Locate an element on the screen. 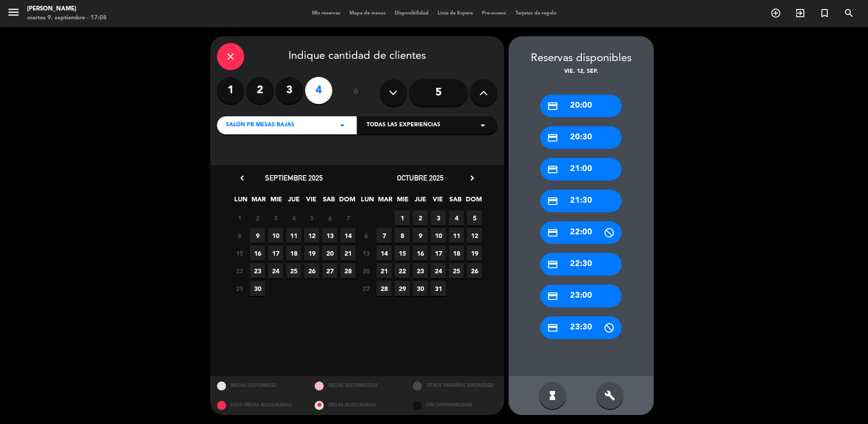 This screenshot has height=424, width=868. label: 3 is located at coordinates (289, 91).